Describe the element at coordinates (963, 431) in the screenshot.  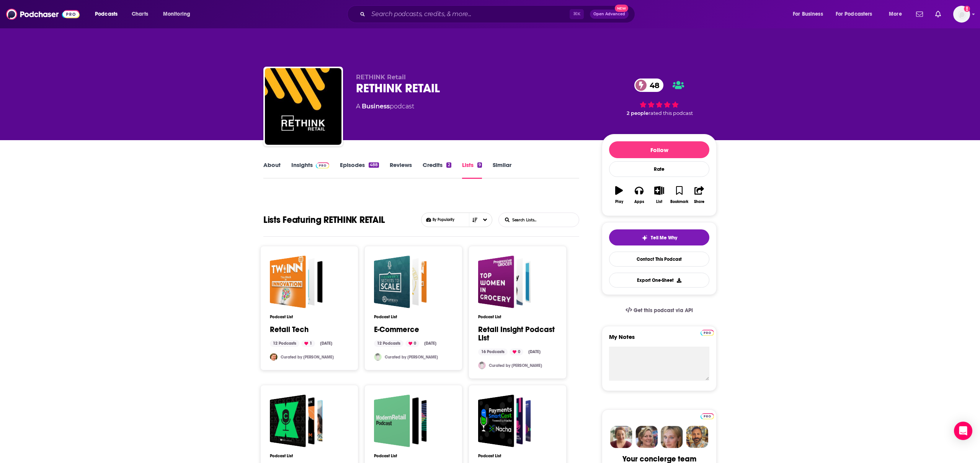
I see `div: Open Intercom Messenger` at that location.